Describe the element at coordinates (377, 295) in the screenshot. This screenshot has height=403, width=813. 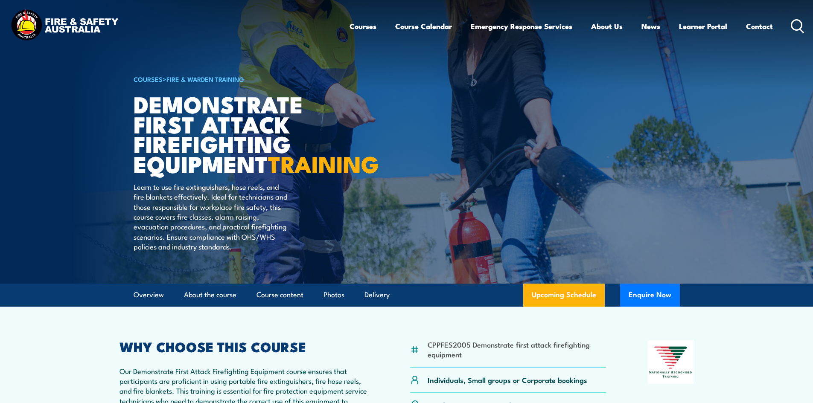
I see `a: Delivery` at that location.